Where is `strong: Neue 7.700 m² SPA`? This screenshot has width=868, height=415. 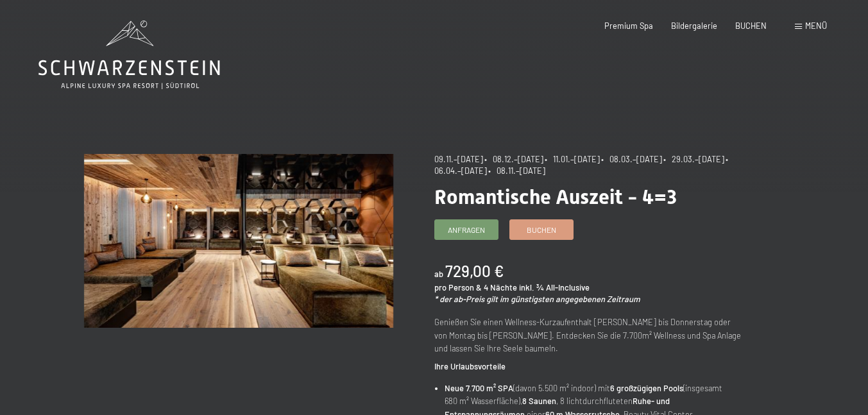
strong: Neue 7.700 m² SPA is located at coordinates (479, 388).